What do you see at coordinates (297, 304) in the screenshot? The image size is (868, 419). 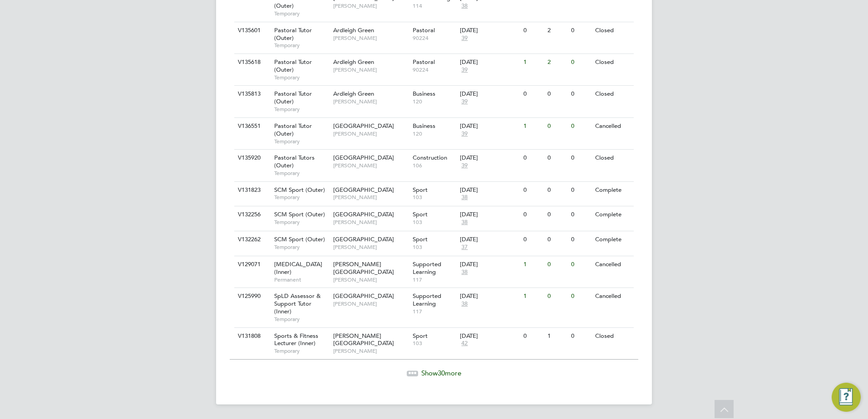 I see `span: SpLD Assessor & Support Tutor (Inner)` at bounding box center [297, 304].